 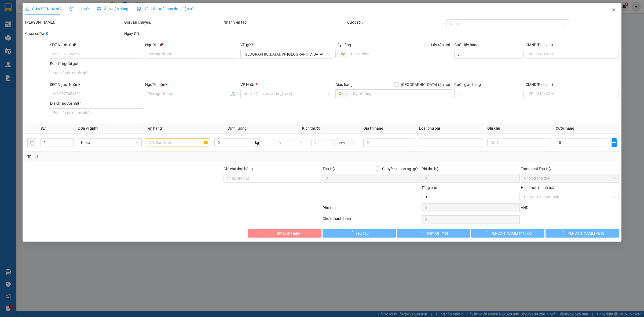 I want to click on span: Lịch sử, so click(x=79, y=9).